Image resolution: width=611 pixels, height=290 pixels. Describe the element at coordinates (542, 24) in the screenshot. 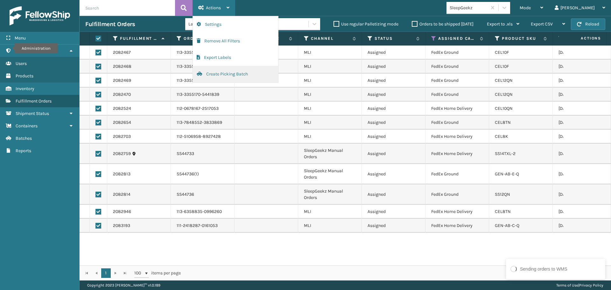

I see `span: Export CSV` at that location.